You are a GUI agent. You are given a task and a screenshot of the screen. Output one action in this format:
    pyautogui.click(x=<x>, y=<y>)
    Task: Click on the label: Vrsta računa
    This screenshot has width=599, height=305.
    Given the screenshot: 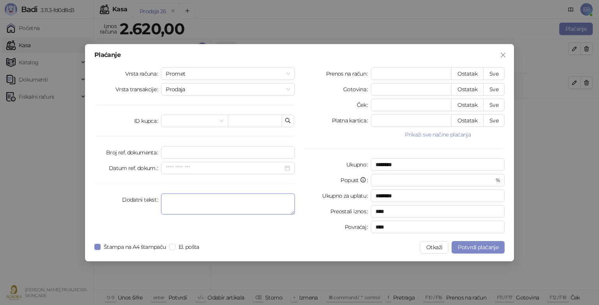 What is the action you would take?
    pyautogui.click(x=143, y=74)
    